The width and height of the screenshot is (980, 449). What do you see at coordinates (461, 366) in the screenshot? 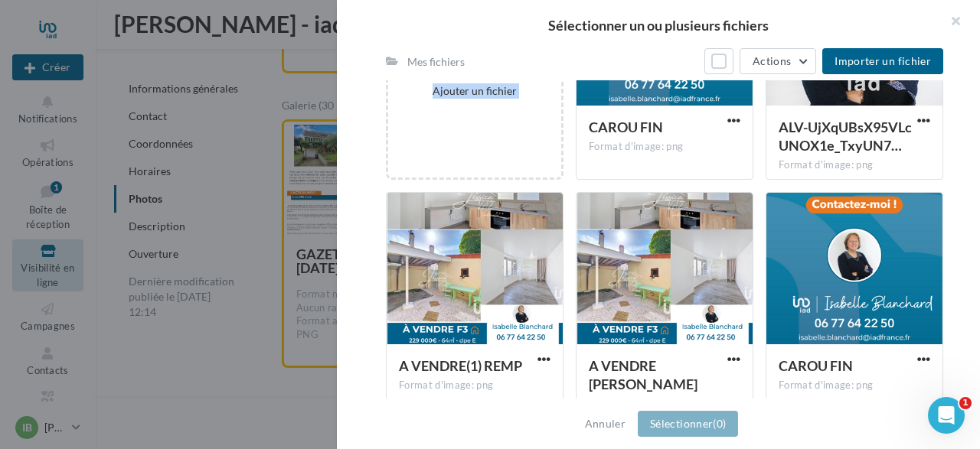
I see `span: A VENDRE(1) REMP` at bounding box center [461, 366].